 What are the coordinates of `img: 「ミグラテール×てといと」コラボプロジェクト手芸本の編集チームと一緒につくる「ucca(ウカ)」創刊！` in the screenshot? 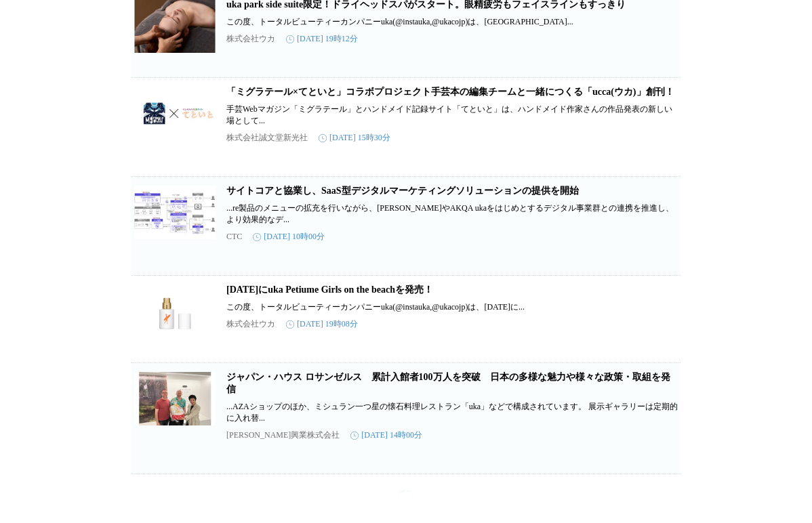 It's located at (175, 113).